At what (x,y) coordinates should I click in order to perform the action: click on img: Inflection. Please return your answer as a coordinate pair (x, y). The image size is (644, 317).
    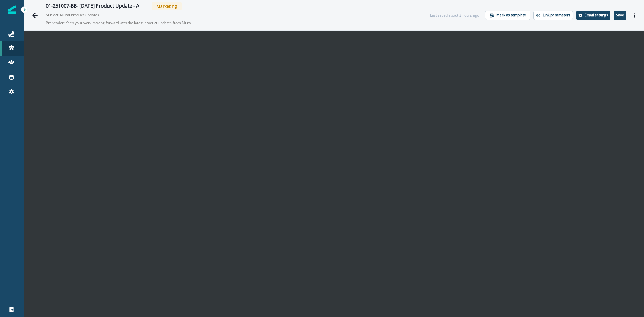
    Looking at the image, I should click on (12, 10).